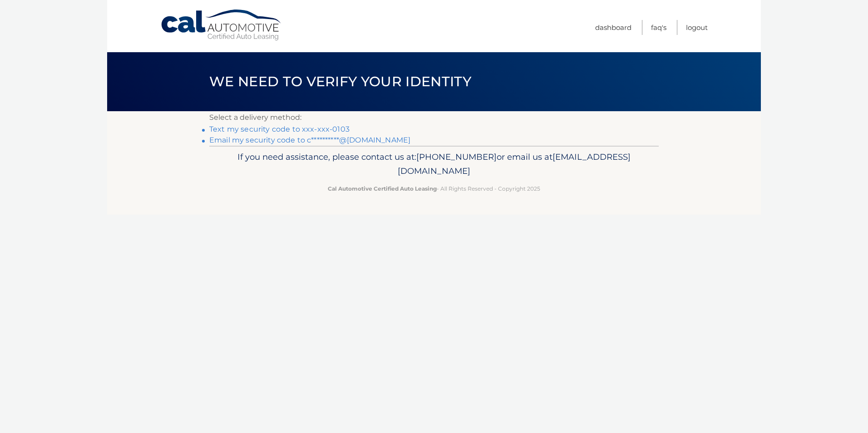  Describe the element at coordinates (697, 27) in the screenshot. I see `a: Logout` at that location.